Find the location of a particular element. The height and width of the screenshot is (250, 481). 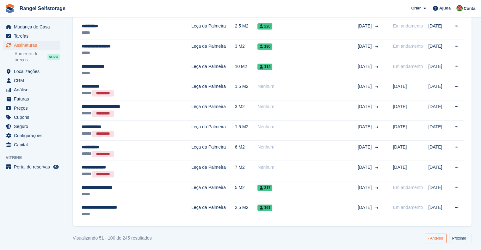

span: Criar is located at coordinates (415, 8).